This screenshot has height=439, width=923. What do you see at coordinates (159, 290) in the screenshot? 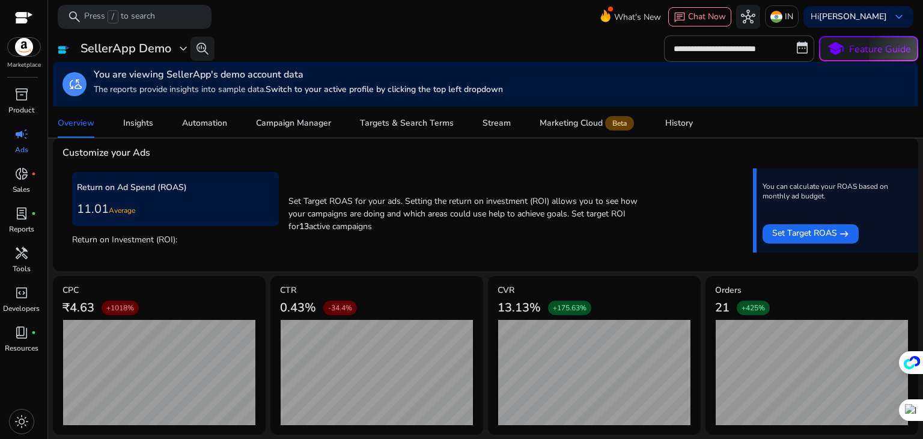
I see `h5: CPC` at bounding box center [159, 290].